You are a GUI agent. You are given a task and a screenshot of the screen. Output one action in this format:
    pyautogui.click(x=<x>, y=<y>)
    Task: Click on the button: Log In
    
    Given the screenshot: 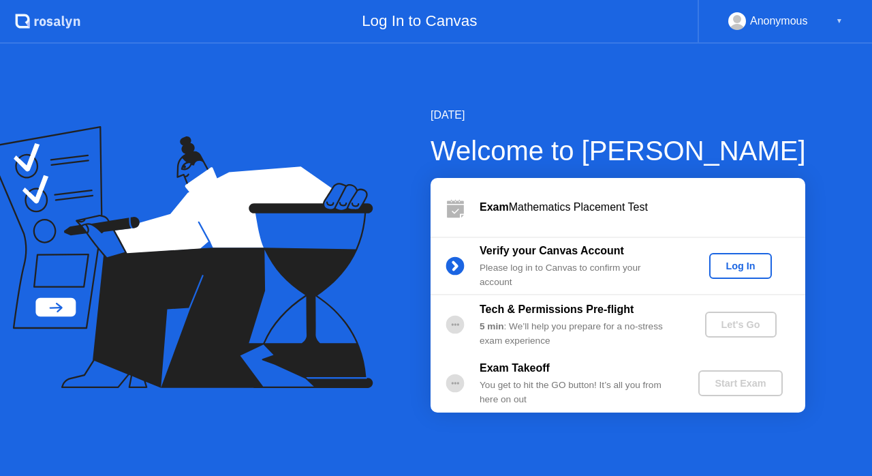 What is the action you would take?
    pyautogui.click(x=740, y=266)
    